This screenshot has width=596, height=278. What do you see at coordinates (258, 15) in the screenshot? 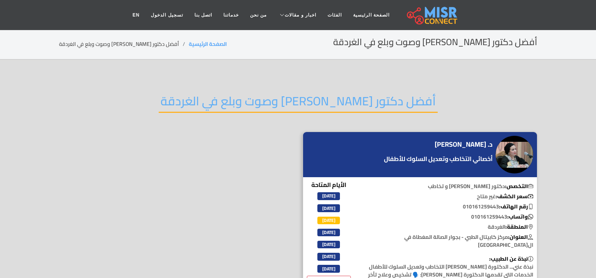
I see `a: من نحن` at bounding box center [258, 15].